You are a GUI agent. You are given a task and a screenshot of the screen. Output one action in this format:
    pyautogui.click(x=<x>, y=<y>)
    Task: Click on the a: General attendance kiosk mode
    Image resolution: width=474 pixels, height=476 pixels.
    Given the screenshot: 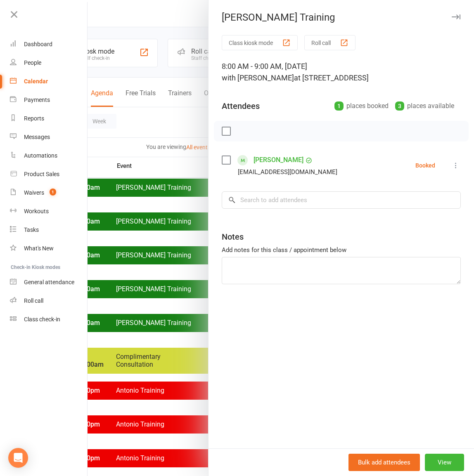 What is the action you would take?
    pyautogui.click(x=49, y=282)
    